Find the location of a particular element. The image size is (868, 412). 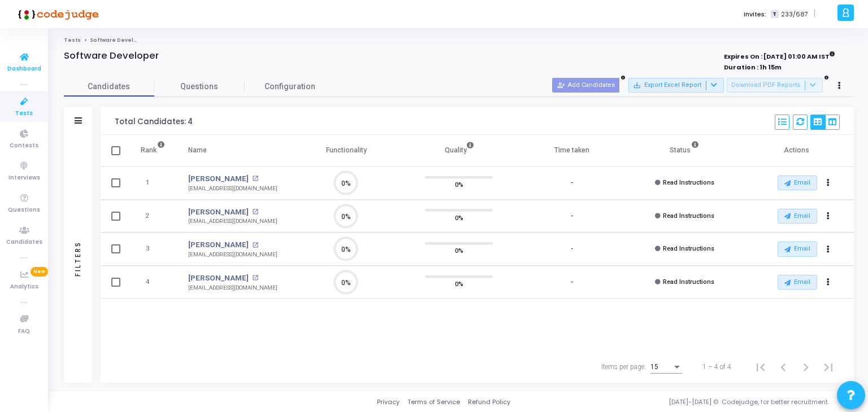

span: New is located at coordinates (39, 272).